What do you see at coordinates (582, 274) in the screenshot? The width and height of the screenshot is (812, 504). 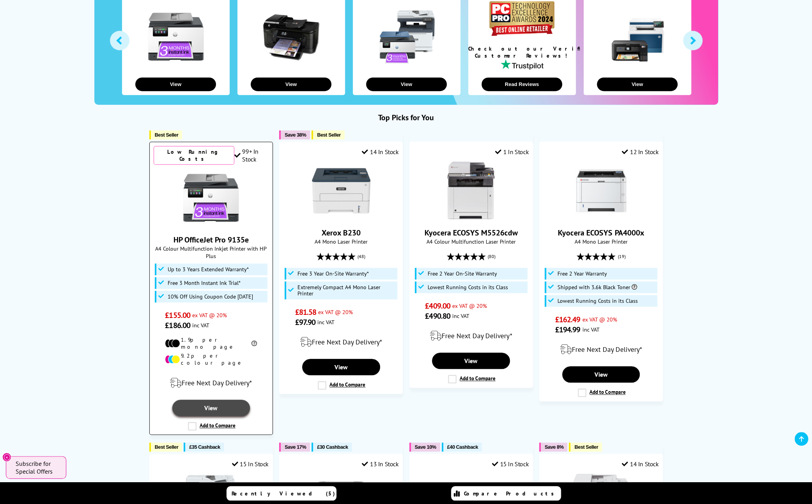 I see `span: Free 2 Year Warranty` at bounding box center [582, 274].